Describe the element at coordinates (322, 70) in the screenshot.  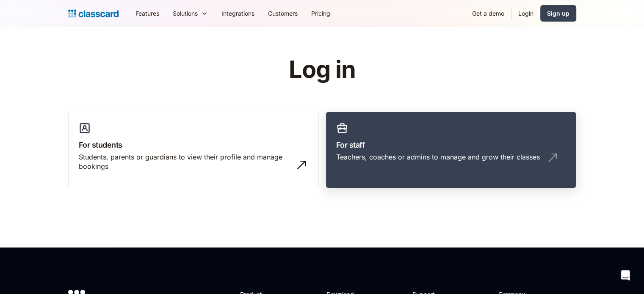
I see `h1: Log in` at that location.